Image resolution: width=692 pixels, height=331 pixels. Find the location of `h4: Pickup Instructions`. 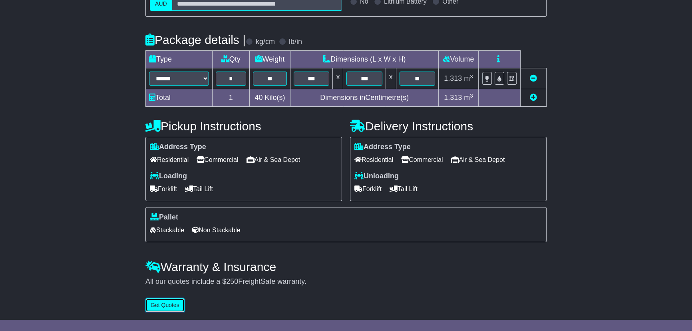

h4: Pickup Instructions is located at coordinates (244, 126).